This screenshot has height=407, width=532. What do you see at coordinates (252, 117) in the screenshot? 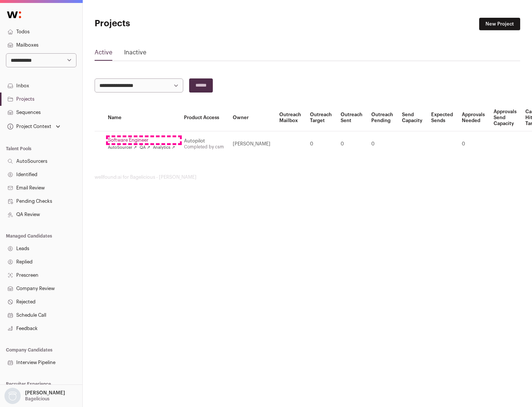
I see `th: Owner` at bounding box center [252, 117].